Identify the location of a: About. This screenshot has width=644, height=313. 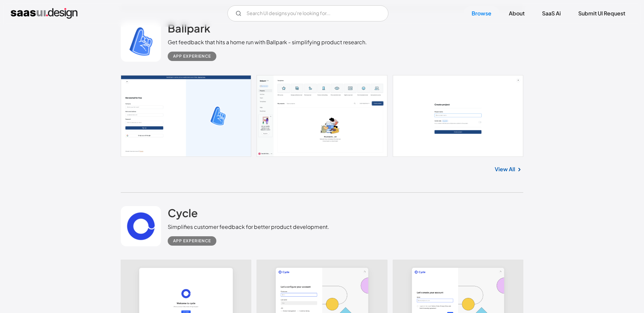
(516, 13).